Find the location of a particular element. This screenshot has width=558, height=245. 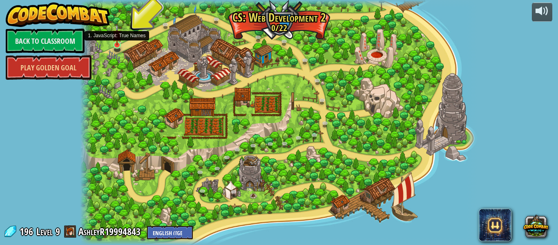

a: AshleyR19994843 is located at coordinates (111, 231).